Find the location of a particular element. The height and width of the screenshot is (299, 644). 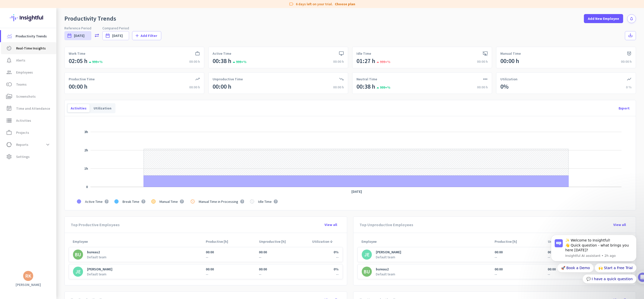

div: Productivity Trends is located at coordinates (90, 19).